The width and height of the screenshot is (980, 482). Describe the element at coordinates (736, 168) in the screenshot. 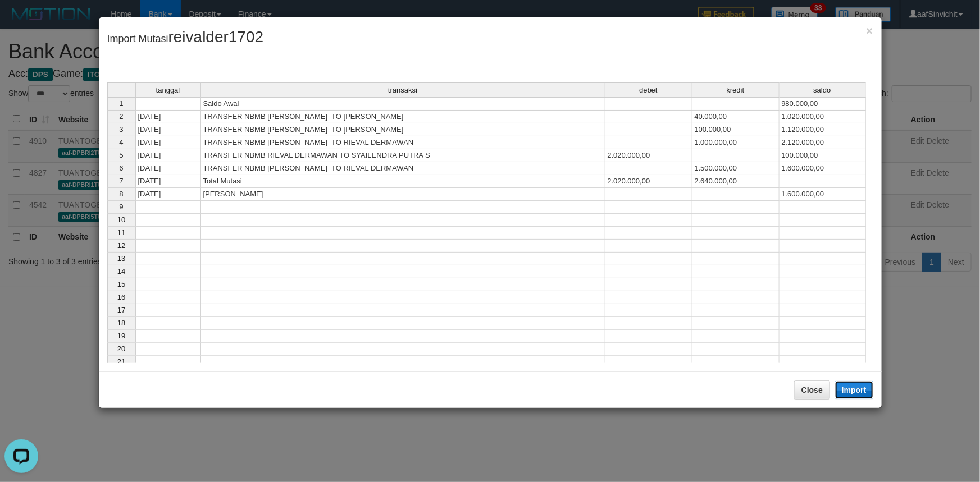

I see `td: 1.500.000,00` at that location.